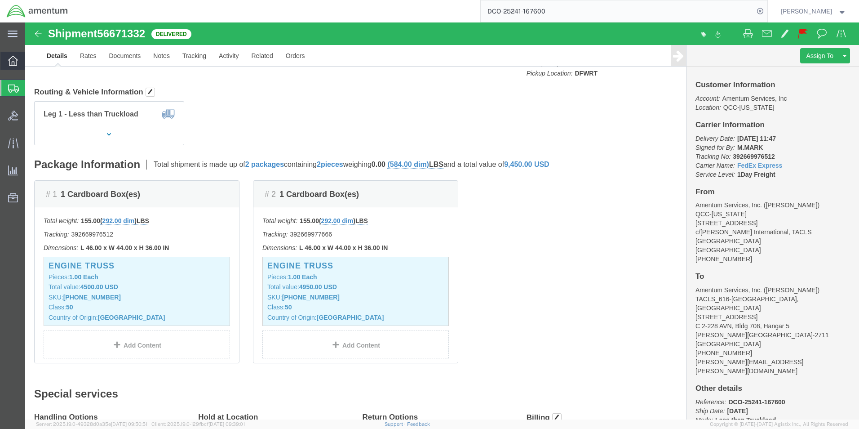  I want to click on img: logo, so click(37, 11).